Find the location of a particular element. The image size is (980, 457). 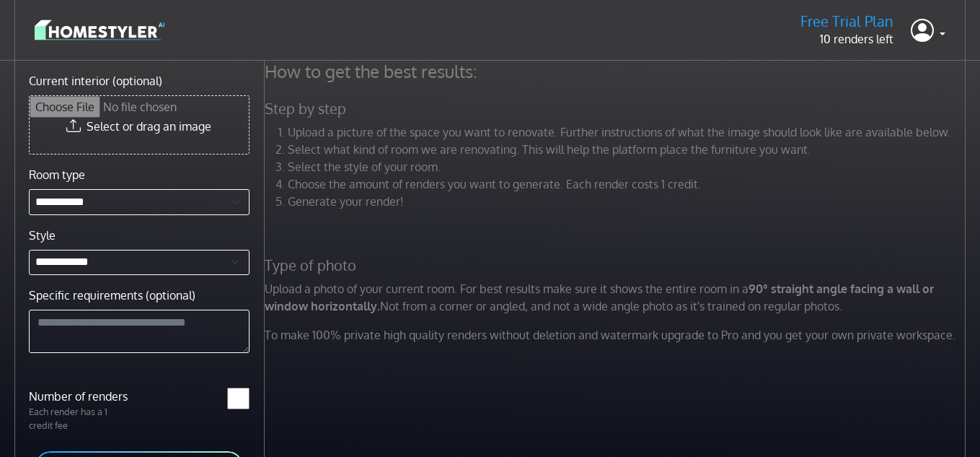

p: To make 100% private high quality renders without deletion and watermark upgrade to Pro and you g... is located at coordinates (617, 335).